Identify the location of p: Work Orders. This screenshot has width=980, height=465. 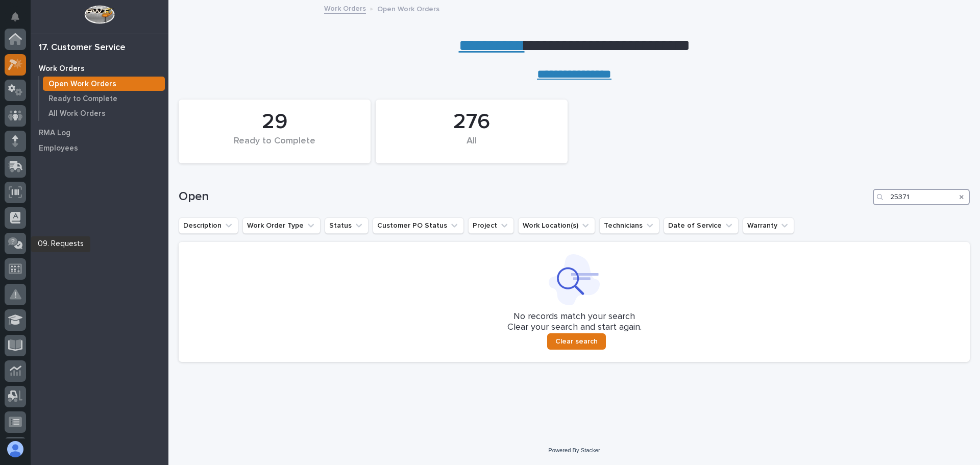
(62, 69).